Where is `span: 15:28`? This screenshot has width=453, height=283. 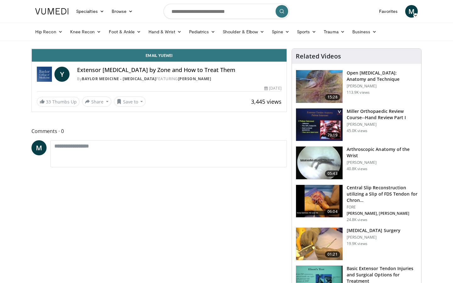
span: 15:28 is located at coordinates (332, 97).